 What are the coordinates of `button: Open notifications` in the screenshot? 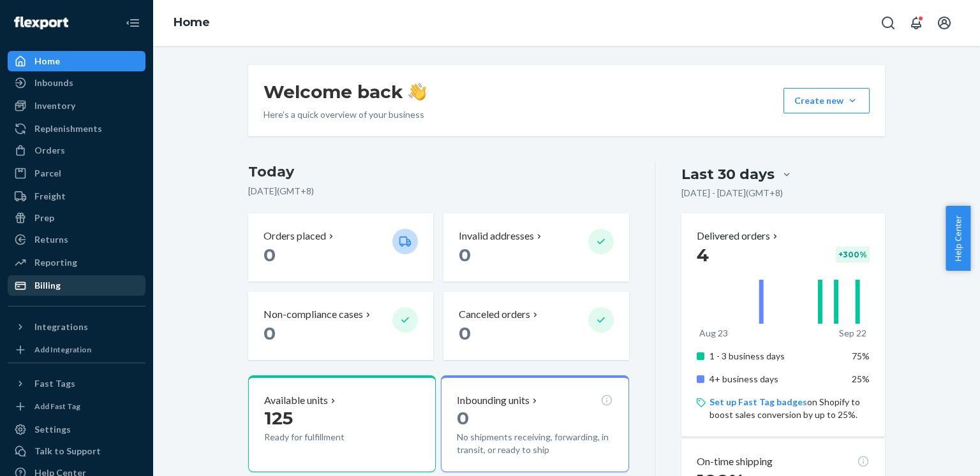 It's located at (916, 23).